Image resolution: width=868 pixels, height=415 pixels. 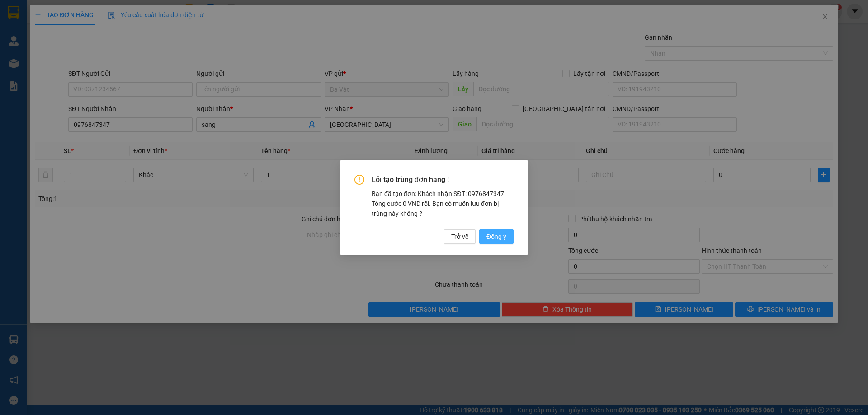 What do you see at coordinates (459, 237) in the screenshot?
I see `button: Trở về` at bounding box center [459, 237].